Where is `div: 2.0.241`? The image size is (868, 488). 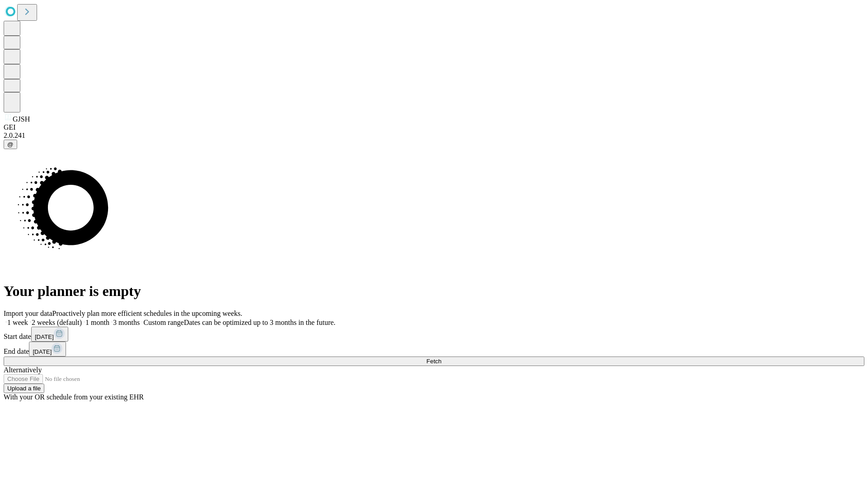
div: 2.0.241 is located at coordinates (434, 136).